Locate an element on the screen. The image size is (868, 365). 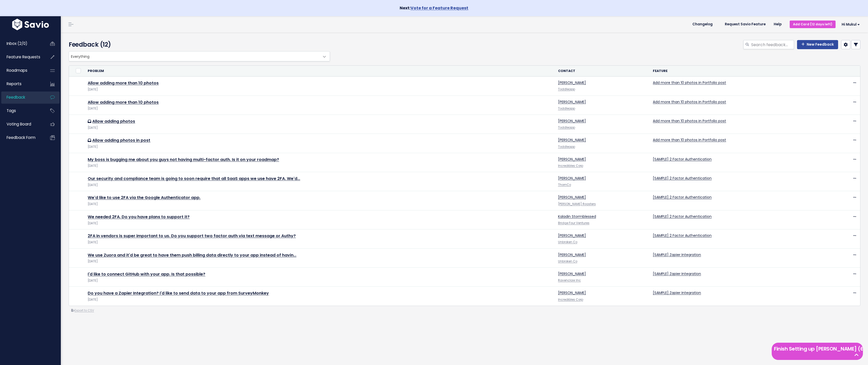
a: Allow adding photos in post is located at coordinates (121, 140).